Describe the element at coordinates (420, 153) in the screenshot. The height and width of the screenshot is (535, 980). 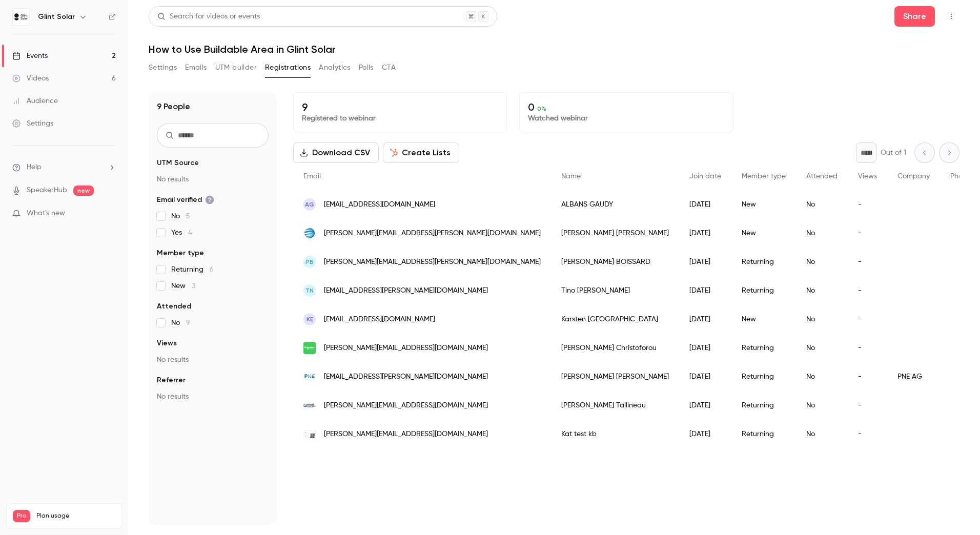
I see `button: Create Lists` at that location.